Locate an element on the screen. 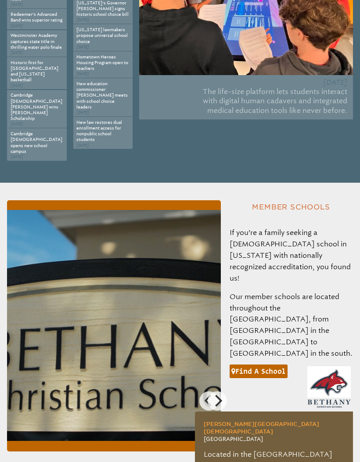  a: Redeemer’s Advanced Band wins superior rating is located at coordinates (36, 17).